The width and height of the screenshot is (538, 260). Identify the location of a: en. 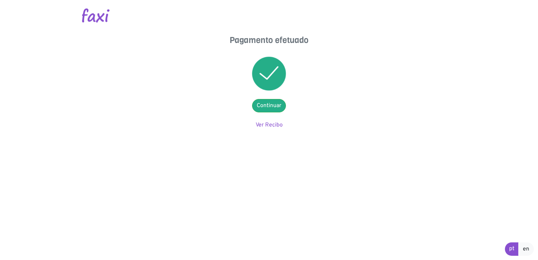
(526, 249).